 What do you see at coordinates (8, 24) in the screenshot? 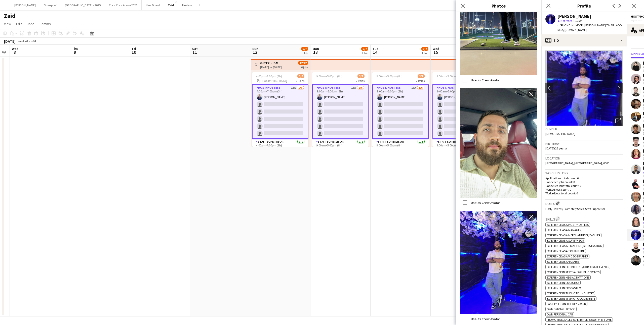
I see `span: View` at bounding box center [8, 24].